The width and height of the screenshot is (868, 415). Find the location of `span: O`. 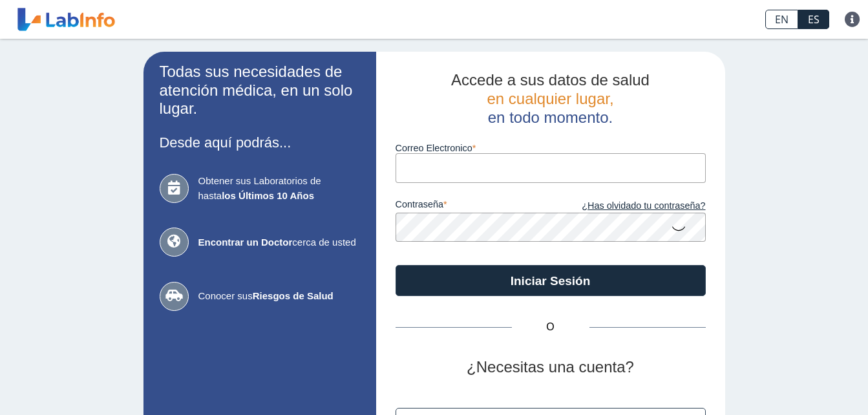

span: O is located at coordinates (551, 327).